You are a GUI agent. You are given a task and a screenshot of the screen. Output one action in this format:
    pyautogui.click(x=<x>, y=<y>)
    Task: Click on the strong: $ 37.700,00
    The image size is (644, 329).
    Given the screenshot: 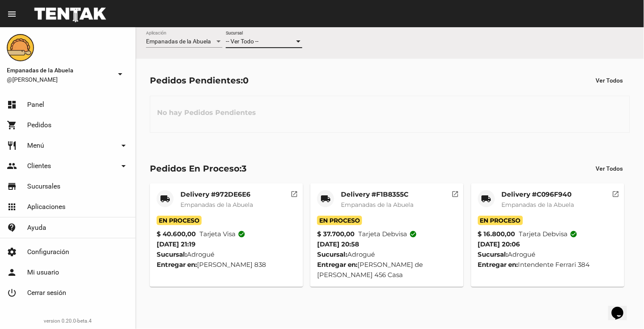 What is the action you would take?
    pyautogui.click(x=336, y=234)
    